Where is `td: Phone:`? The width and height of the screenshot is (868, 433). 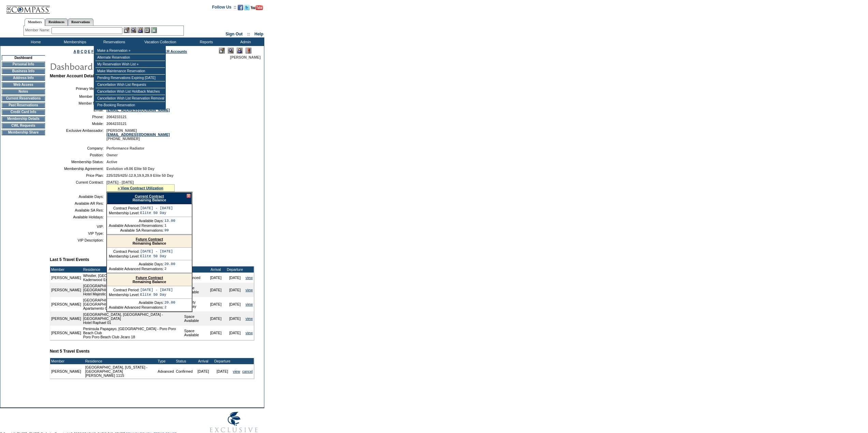 td: Phone: is located at coordinates (78, 117).